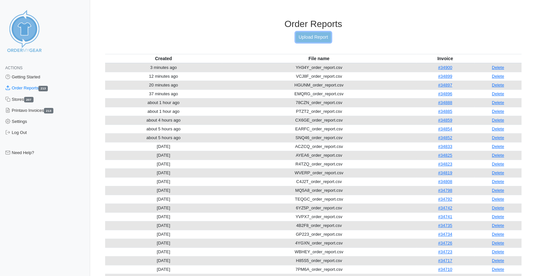 The width and height of the screenshot is (540, 276). What do you see at coordinates (319, 269) in the screenshot?
I see `td: 7PM6A_order_report.csv` at bounding box center [319, 269].